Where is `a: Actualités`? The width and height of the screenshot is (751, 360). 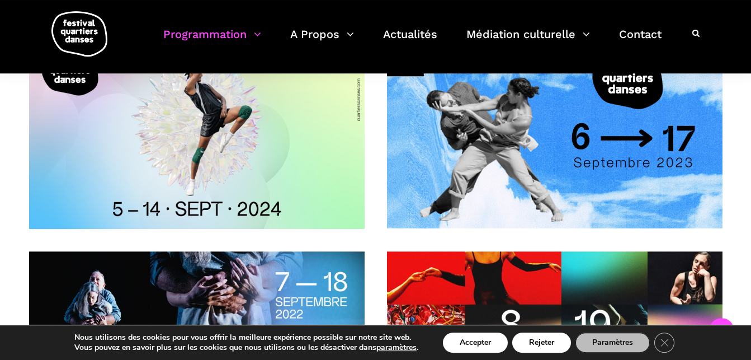 a: Actualités is located at coordinates (410, 41).